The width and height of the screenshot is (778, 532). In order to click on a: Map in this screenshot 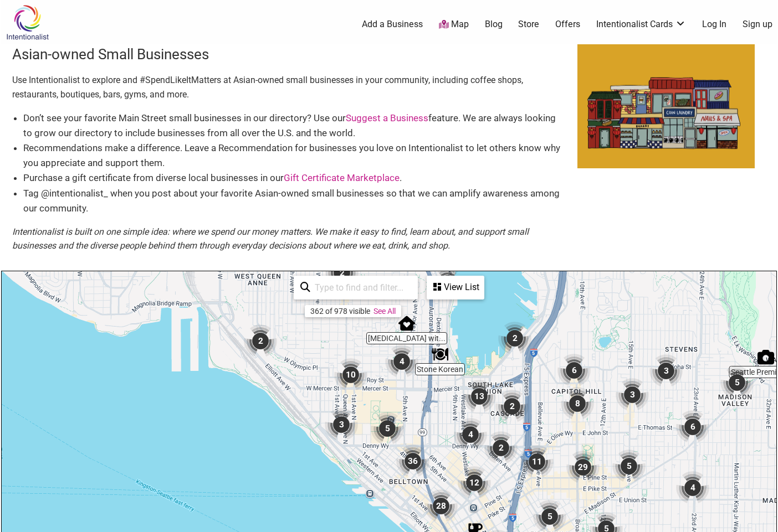, I will do `click(454, 25)`.